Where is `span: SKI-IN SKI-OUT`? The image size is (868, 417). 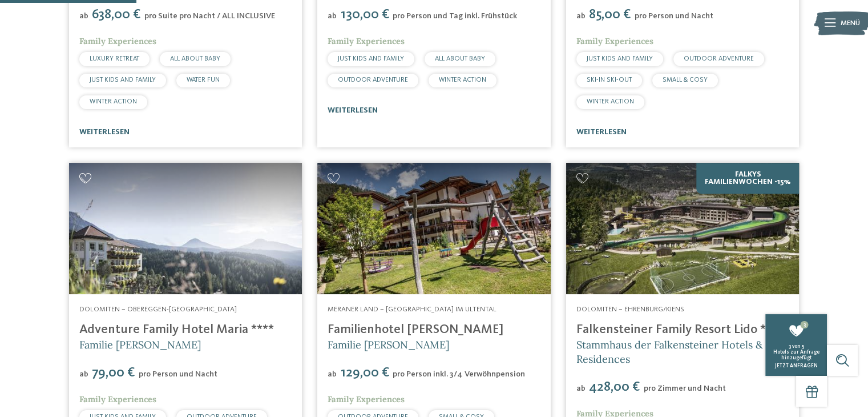
span: SKI-IN SKI-OUT is located at coordinates (609, 80).